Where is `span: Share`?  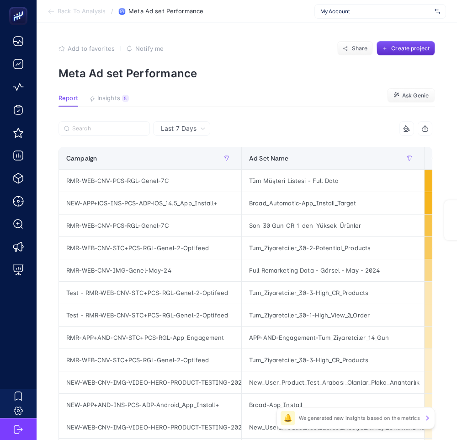
span: Share is located at coordinates (360, 48).